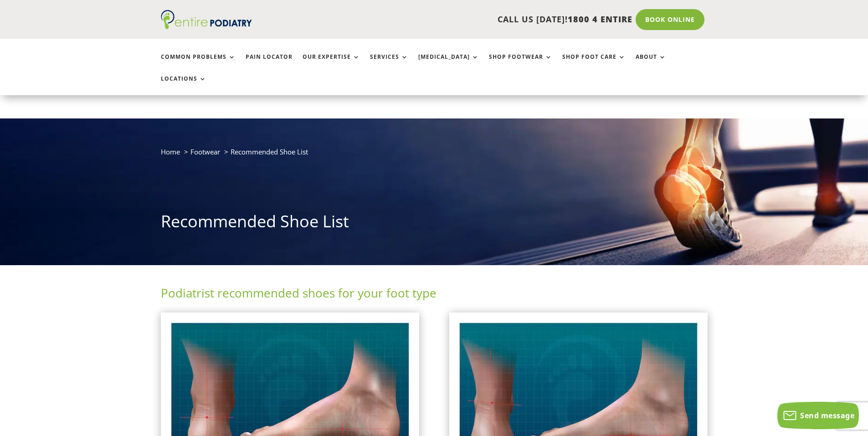  Describe the element at coordinates (207, 20) in the screenshot. I see `img: logo (1)` at that location.